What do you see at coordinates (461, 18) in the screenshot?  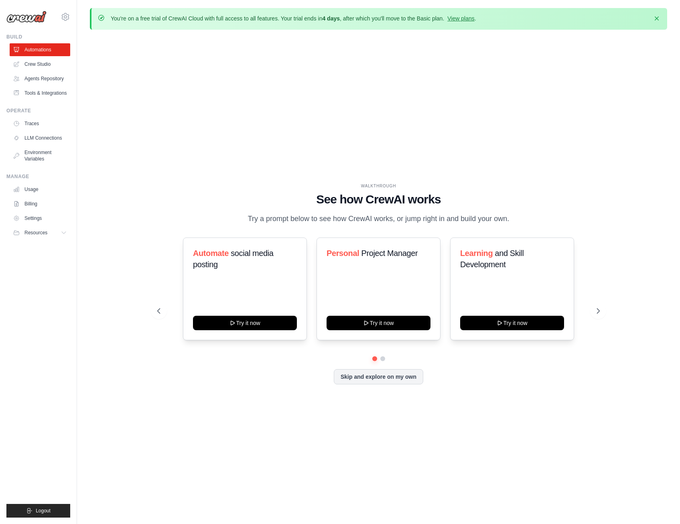 I see `a: View plans` at bounding box center [461, 18].